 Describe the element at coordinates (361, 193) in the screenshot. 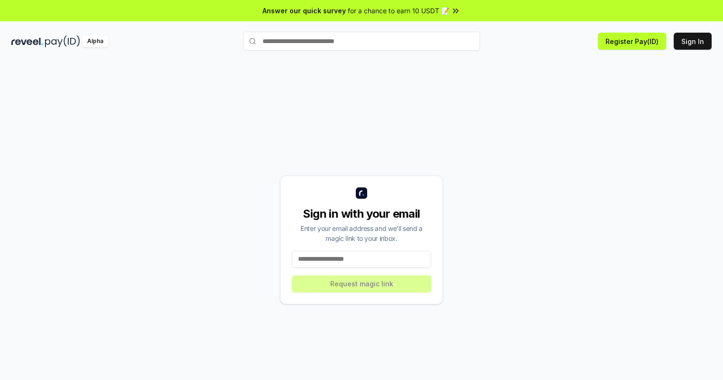

I see `img: logo_small` at that location.